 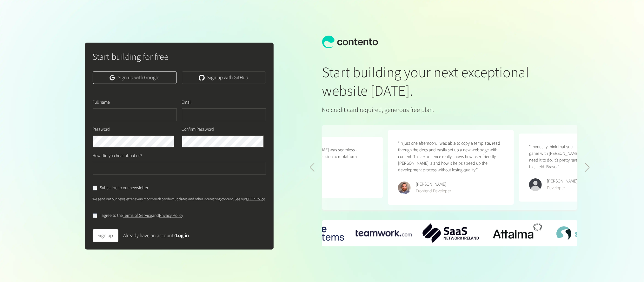 I want to click on div: Previous slide, so click(x=311, y=167).